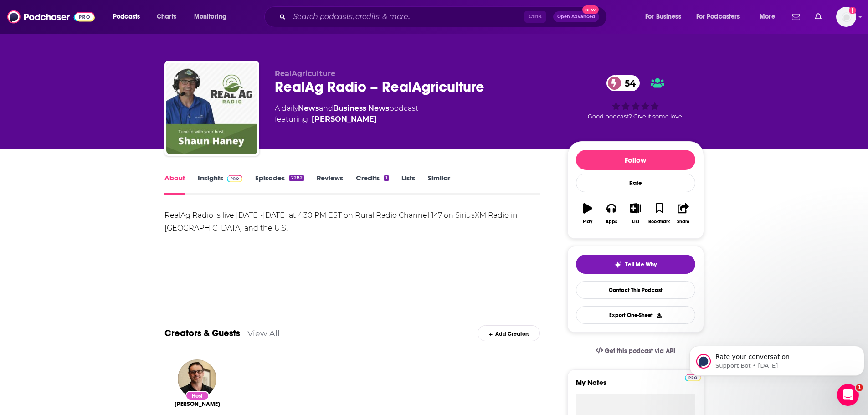 The width and height of the screenshot is (868, 415). Describe the element at coordinates (636, 386) in the screenshot. I see `label: My Notes` at that location.